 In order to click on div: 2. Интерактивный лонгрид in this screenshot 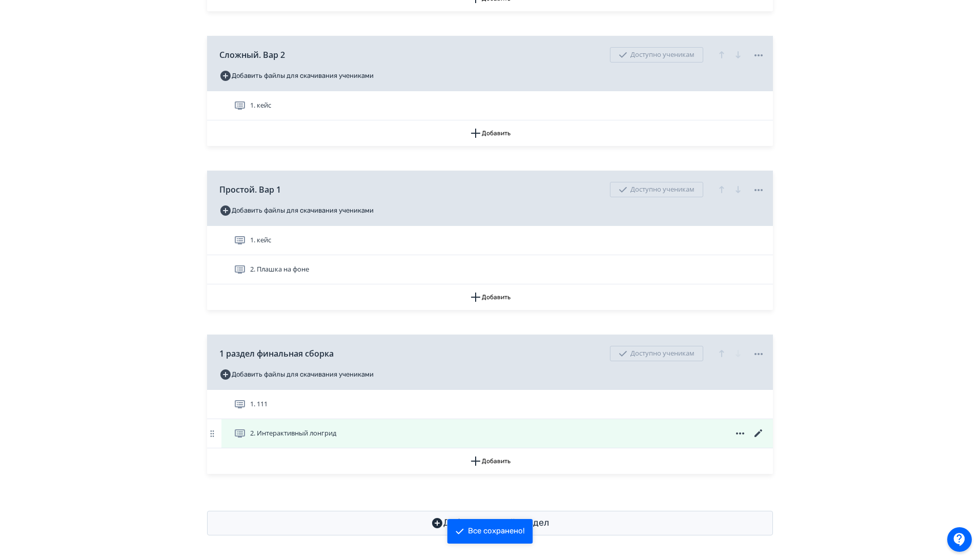, I will do `click(490, 433)`.